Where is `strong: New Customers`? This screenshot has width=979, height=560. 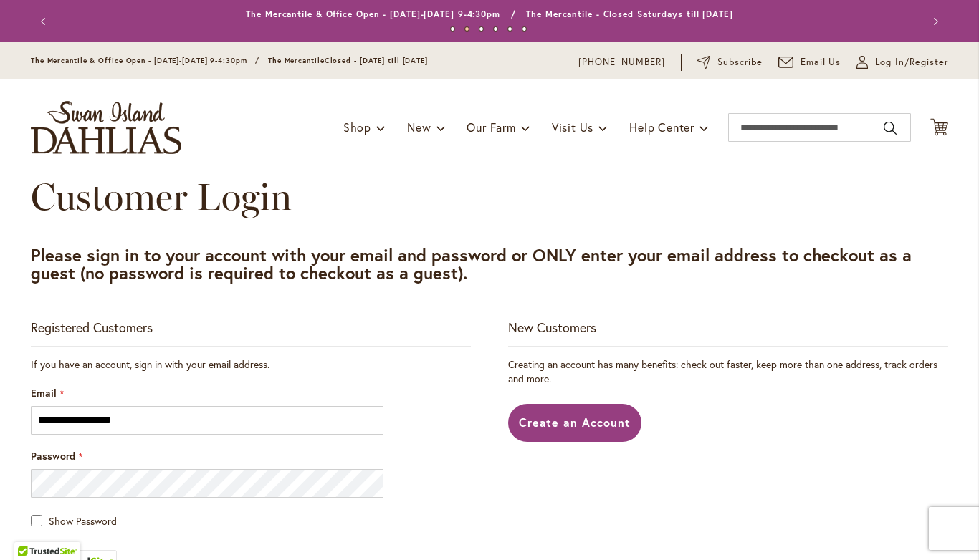 strong: New Customers is located at coordinates (552, 327).